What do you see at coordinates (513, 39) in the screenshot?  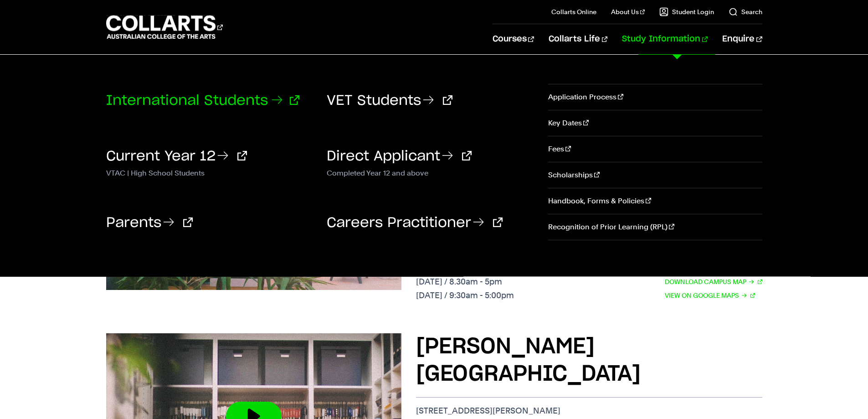 I see `a: Courses` at bounding box center [513, 39].